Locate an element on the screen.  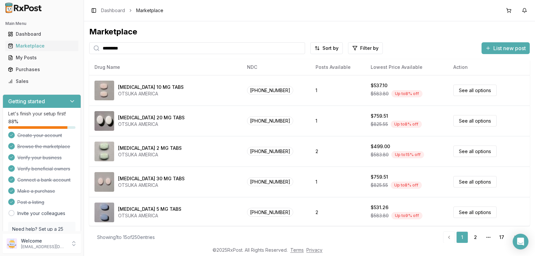
a: Marketplace is located at coordinates (42, 46).